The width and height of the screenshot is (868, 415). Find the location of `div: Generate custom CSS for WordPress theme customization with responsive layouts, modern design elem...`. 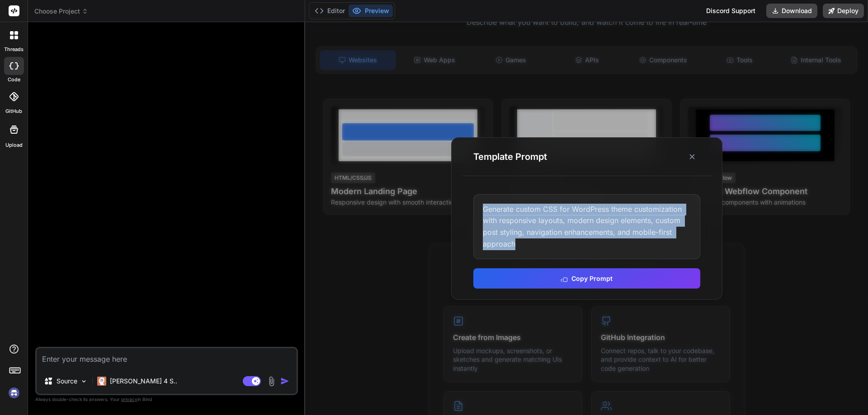

div: Generate custom CSS for WordPress theme customization with responsive layouts, modern design elem... is located at coordinates (586, 227).